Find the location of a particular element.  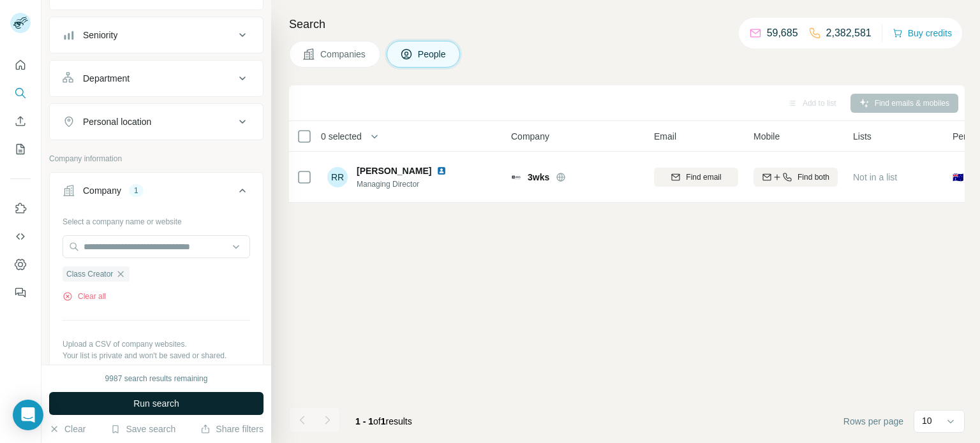

div: Company is located at coordinates (102, 190).